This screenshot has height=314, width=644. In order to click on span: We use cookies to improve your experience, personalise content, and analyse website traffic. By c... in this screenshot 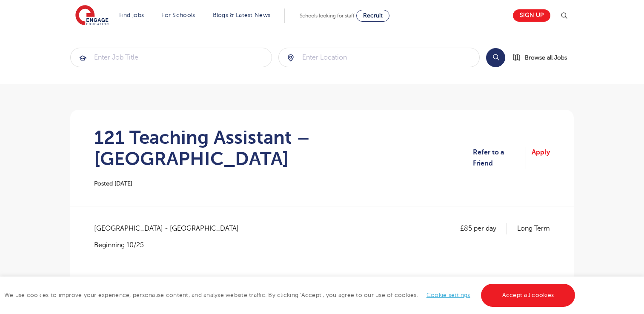, I will do `click(291, 295)`.